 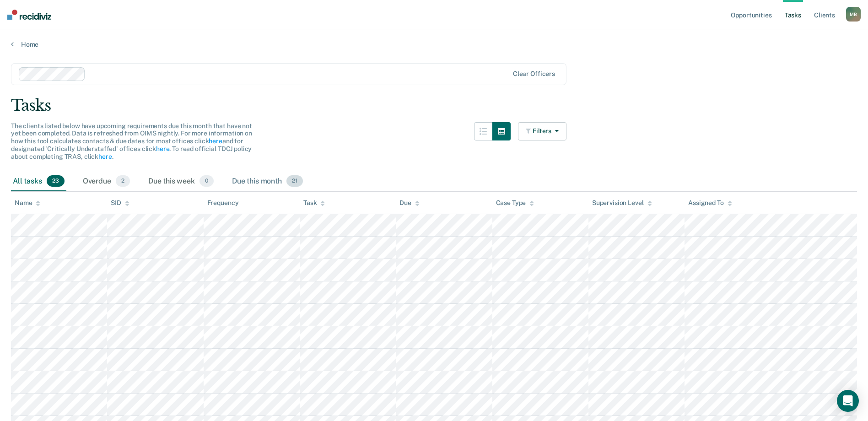 I want to click on div: Due this week0, so click(x=181, y=181).